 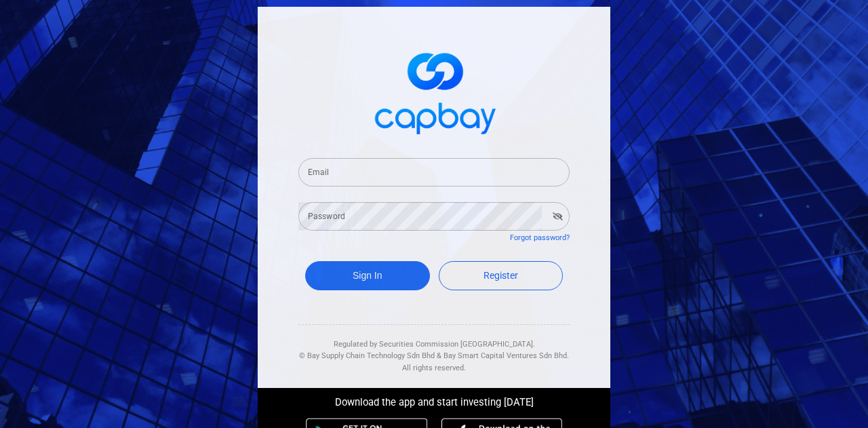 What do you see at coordinates (506, 355) in the screenshot?
I see `span: Bay Smart Capital Ventures Sdn Bhd.` at bounding box center [506, 355].